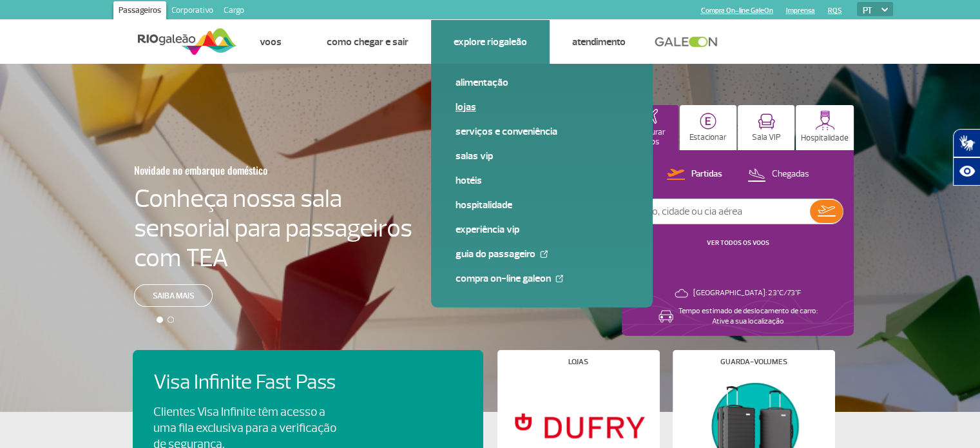 Image resolution: width=980 pixels, height=448 pixels. Describe the element at coordinates (706, 174) in the screenshot. I see `p: Partidas` at that location.